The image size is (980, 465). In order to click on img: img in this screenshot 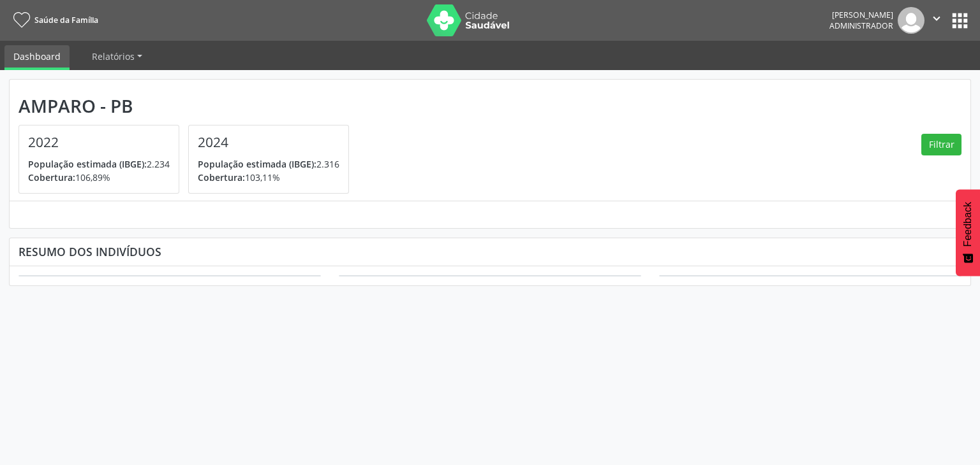, I will do `click(912, 20)`.